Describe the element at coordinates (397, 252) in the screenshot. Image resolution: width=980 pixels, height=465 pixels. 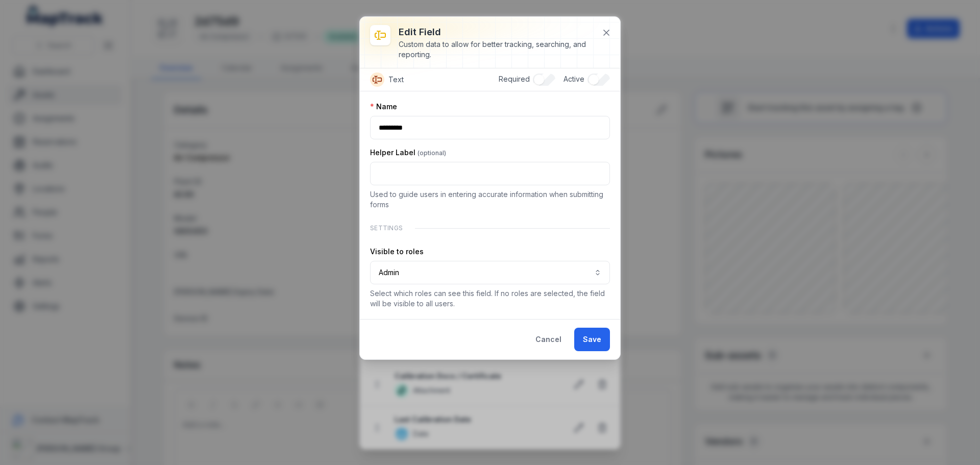
I see `label: Visible to roles` at that location.